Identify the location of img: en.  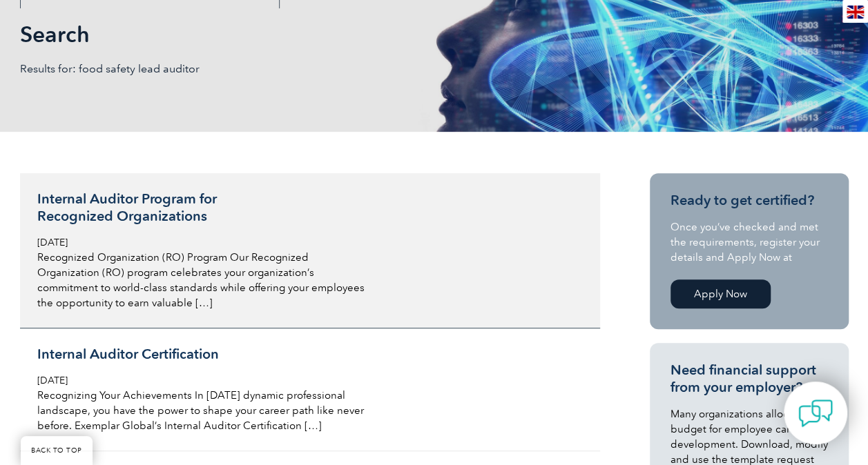
(855, 12).